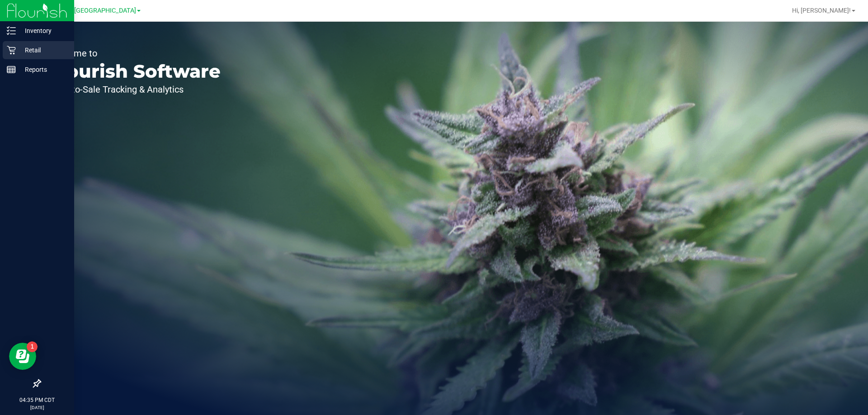 The image size is (868, 415). I want to click on p: Reports, so click(43, 69).